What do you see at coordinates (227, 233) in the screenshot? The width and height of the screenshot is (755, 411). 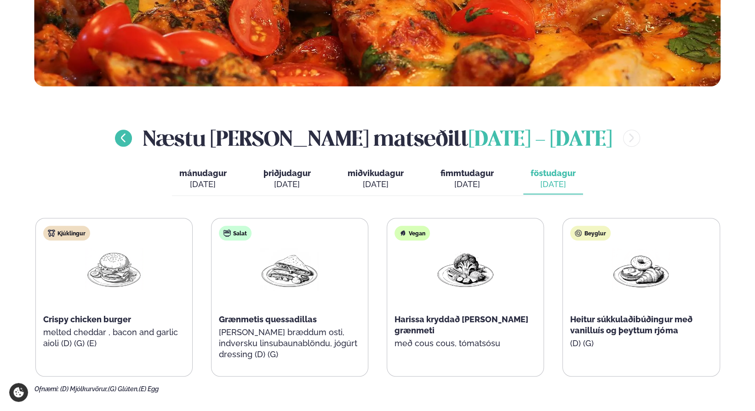 I see `img: salad.svg` at bounding box center [227, 233].